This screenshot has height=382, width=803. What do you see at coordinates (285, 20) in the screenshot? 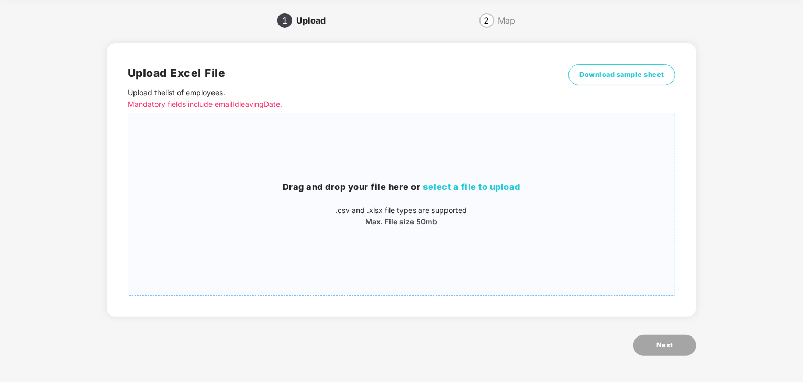
I see `span: 1` at bounding box center [285, 20].